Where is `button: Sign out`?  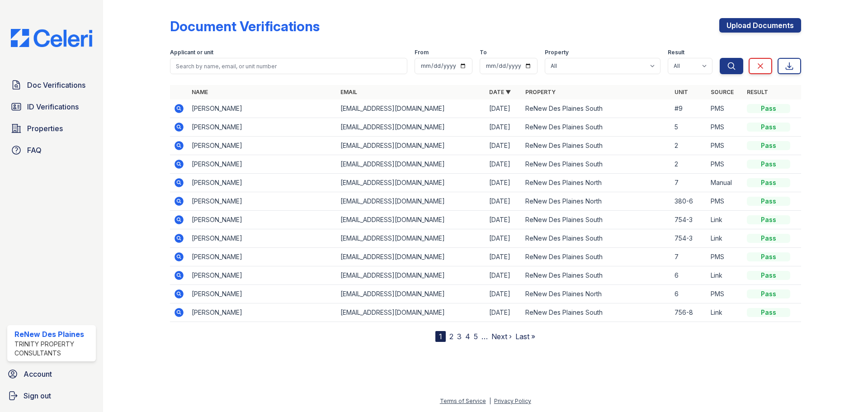 button: Sign out is located at coordinates (52, 395).